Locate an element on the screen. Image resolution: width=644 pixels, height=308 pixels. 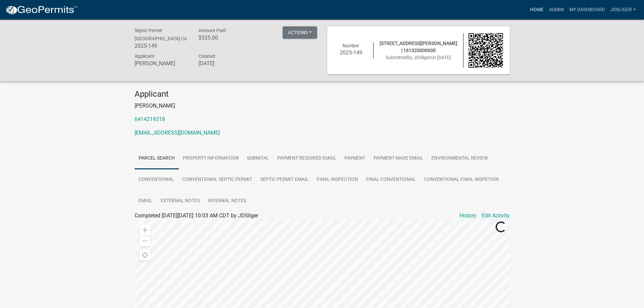
a: Internal Notes is located at coordinates (226, 201).